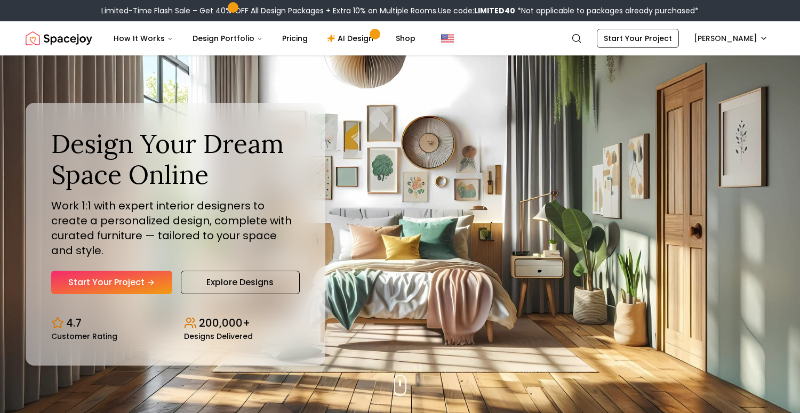  What do you see at coordinates (400, 38) in the screenshot?
I see `nav: Global` at bounding box center [400, 38].